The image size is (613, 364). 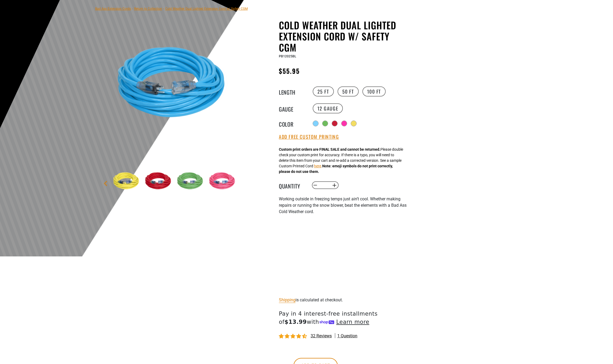 I want to click on a: Return to Collection, so click(x=148, y=9).